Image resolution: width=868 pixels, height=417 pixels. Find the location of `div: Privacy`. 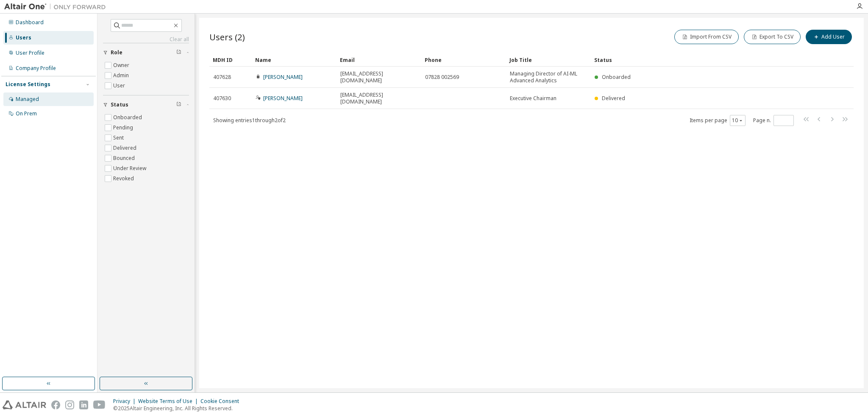

div: Privacy is located at coordinates (125, 401).